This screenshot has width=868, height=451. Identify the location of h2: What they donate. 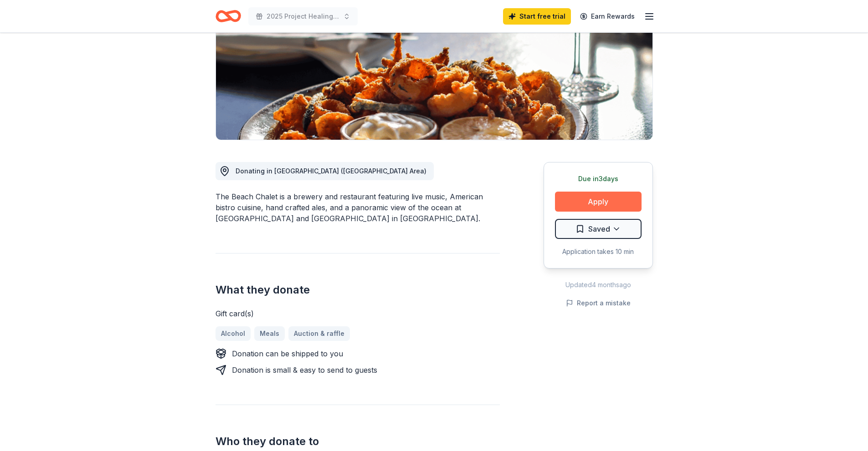
(357, 290).